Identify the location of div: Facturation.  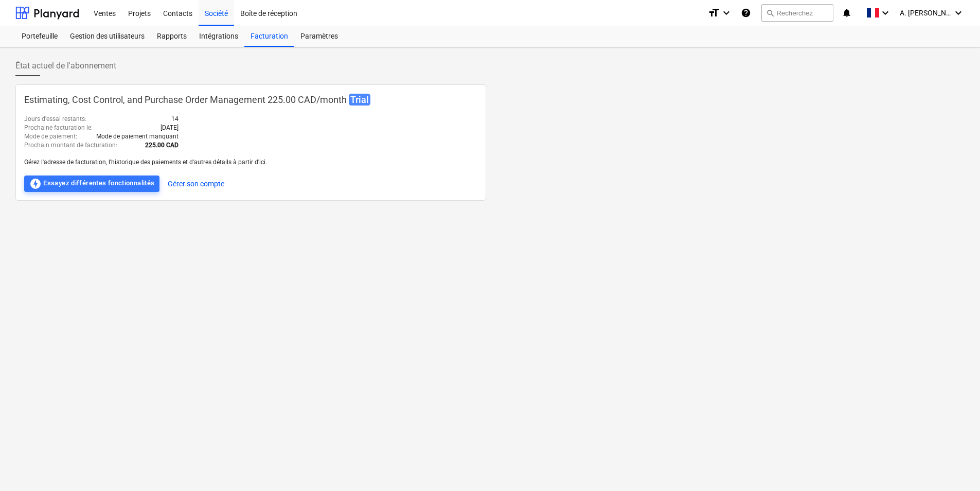
(269, 36).